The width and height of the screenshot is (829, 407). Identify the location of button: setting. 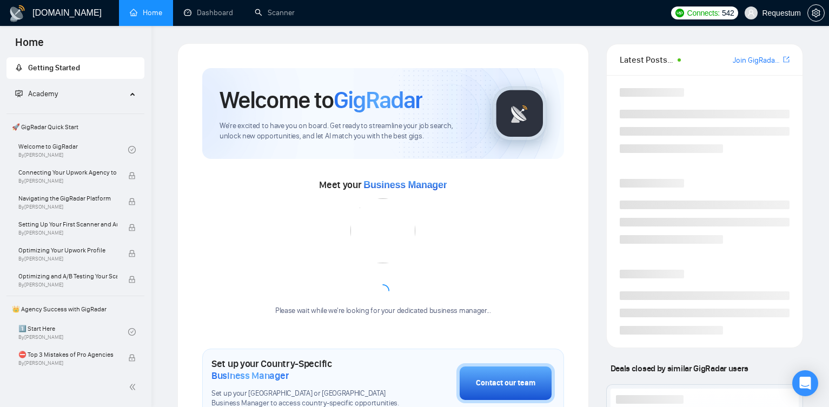
(816, 13).